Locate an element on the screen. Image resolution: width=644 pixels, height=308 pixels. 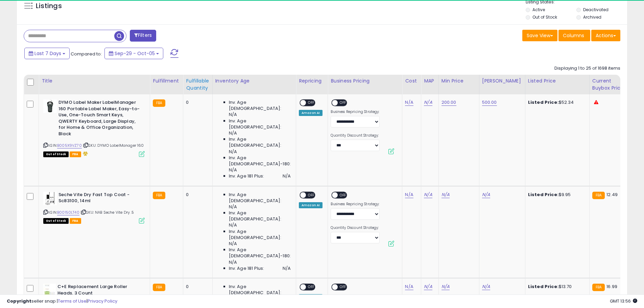
b: C+E Replacement Large Roller Heads, 3 Count is located at coordinates (98, 291).